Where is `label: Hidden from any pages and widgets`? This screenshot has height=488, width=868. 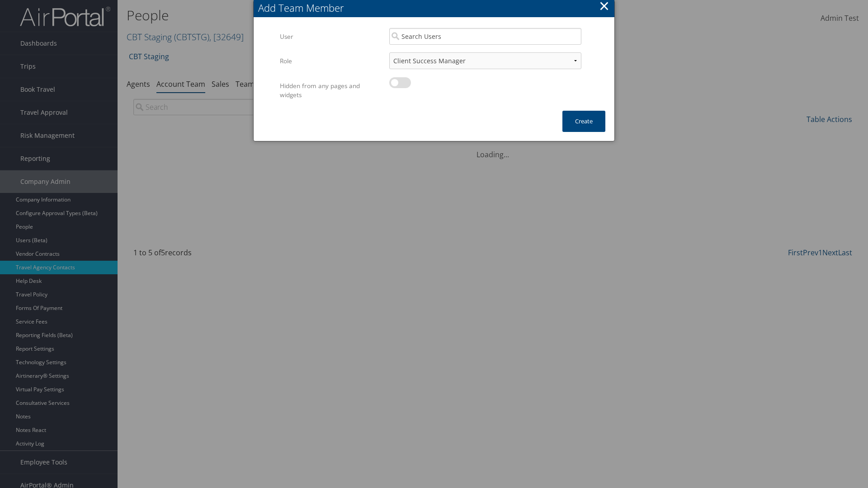
label: Hidden from any pages and widgets is located at coordinates (331, 90).